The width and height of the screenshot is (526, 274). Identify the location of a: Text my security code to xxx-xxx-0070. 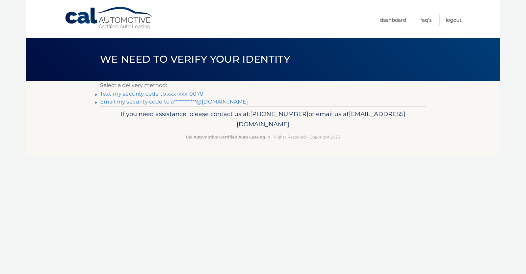
(152, 93).